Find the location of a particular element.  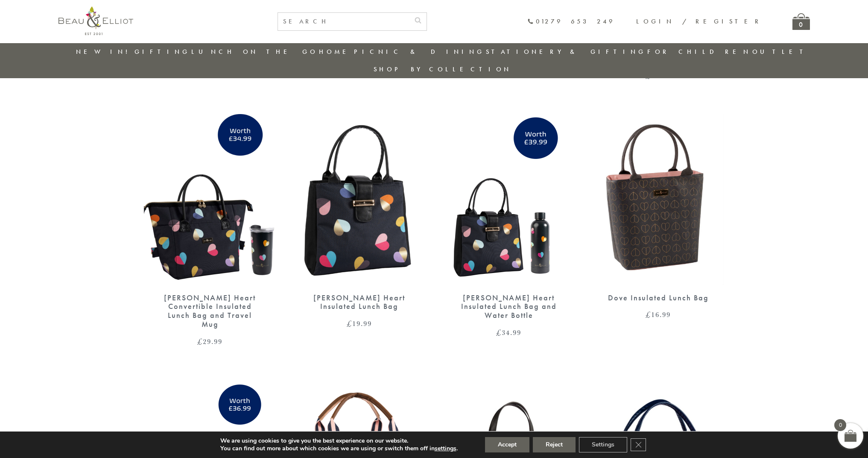

a: Stationery & Gifting is located at coordinates (566, 51).